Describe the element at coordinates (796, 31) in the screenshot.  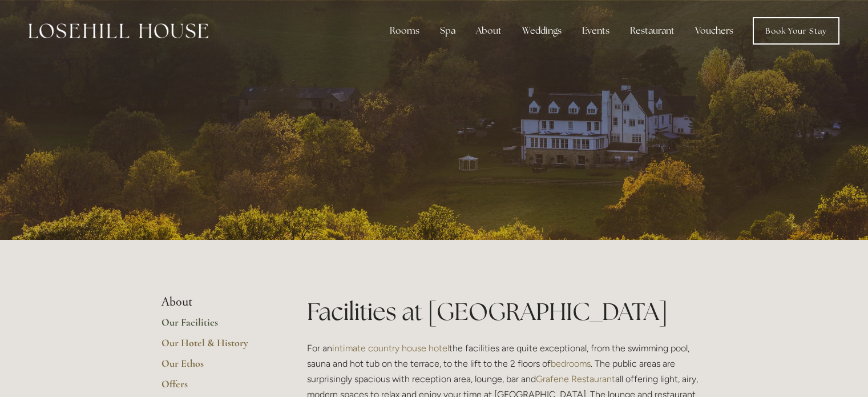
I see `a: Book Your Stay` at that location.